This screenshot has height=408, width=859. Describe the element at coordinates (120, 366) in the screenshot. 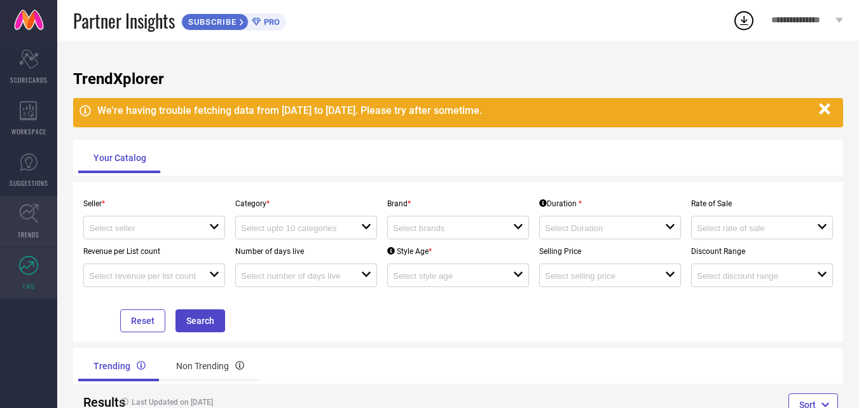

I see `div: Trending` at that location.